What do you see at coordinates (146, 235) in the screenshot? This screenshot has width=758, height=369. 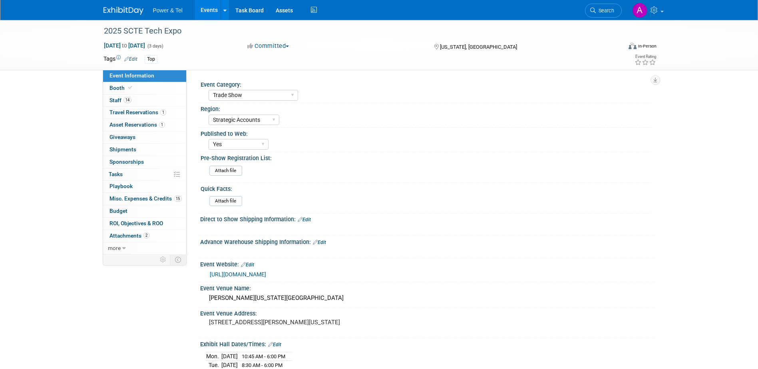 I see `span: 2` at bounding box center [146, 235].